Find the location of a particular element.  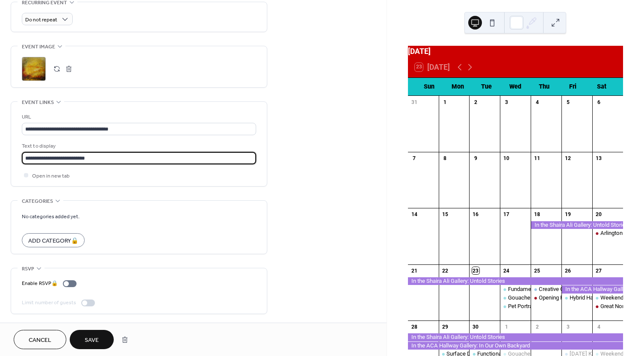

span: Cancel is located at coordinates (40, 340).